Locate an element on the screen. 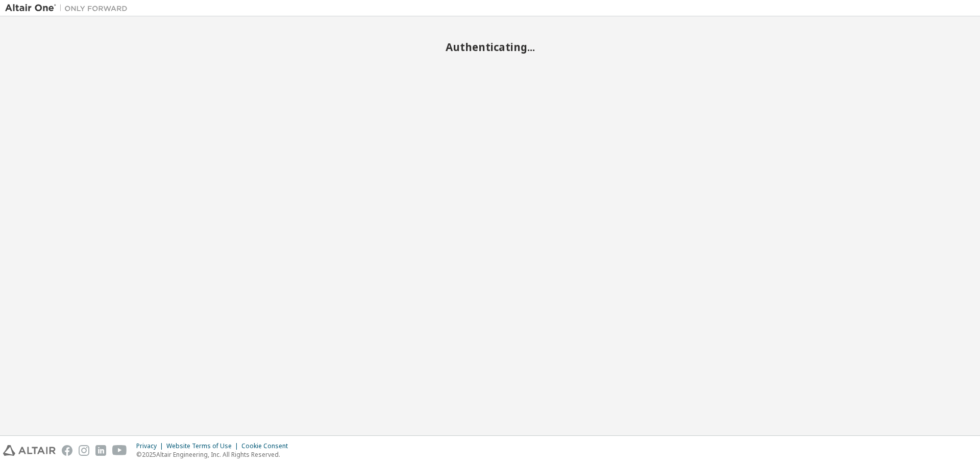 This screenshot has width=980, height=465. img: facebook.svg is located at coordinates (67, 450).